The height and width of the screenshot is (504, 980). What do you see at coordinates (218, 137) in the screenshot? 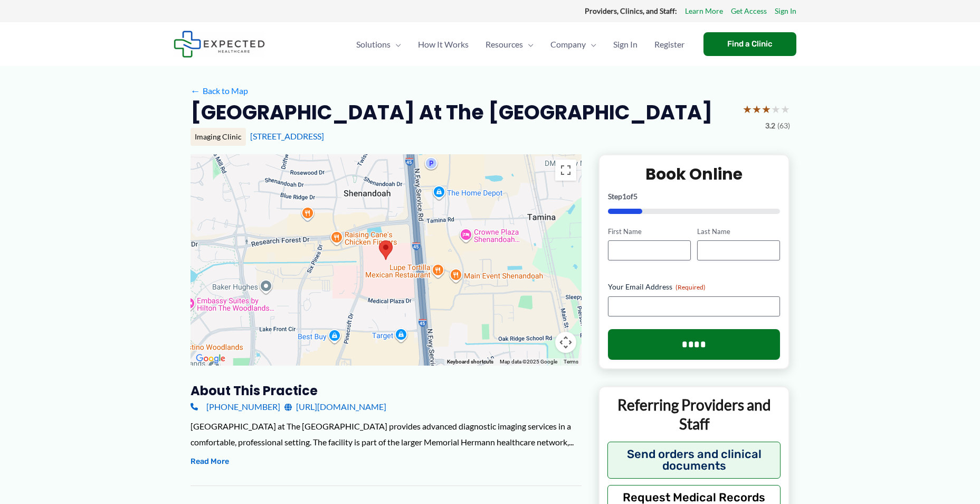
I see `div: Imaging Clinic` at bounding box center [218, 137].